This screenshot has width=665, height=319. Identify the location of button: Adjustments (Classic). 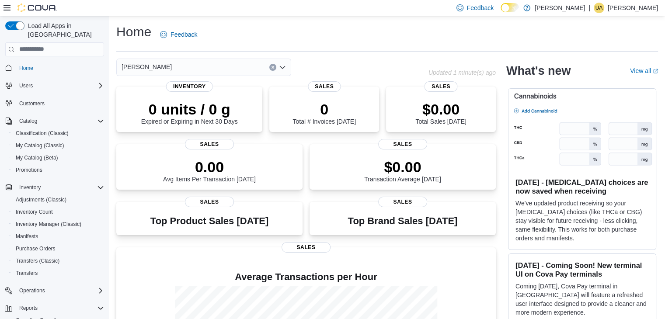
(58, 200).